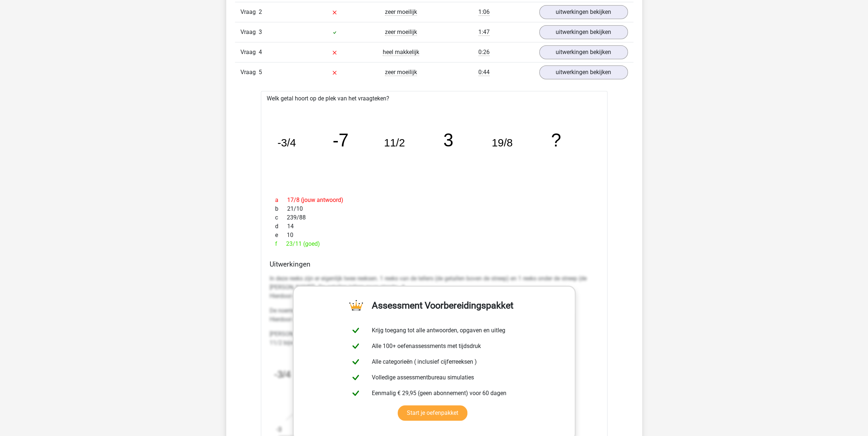  Describe the element at coordinates (484, 72) in the screenshot. I see `span: 0:44` at that location.